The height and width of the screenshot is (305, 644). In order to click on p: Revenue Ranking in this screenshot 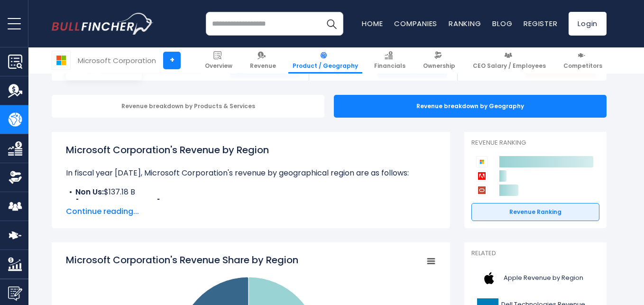, I will do `click(535, 142)`.